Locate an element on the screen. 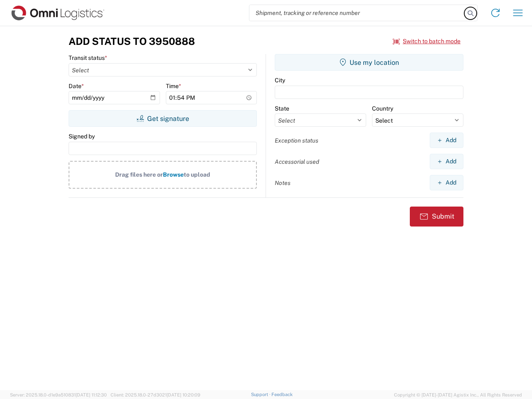 This screenshot has height=399, width=532. label: Country is located at coordinates (382, 109).